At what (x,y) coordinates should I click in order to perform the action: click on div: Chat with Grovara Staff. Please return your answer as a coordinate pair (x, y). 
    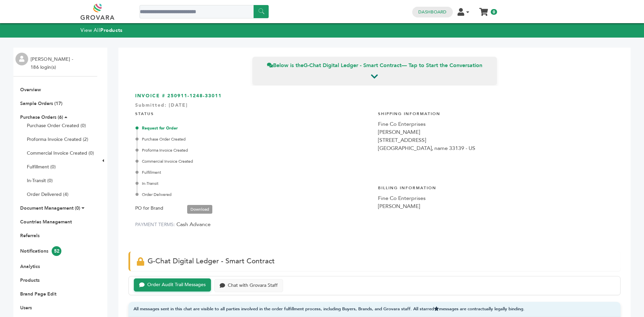
    Looking at the image, I should click on (252, 286).